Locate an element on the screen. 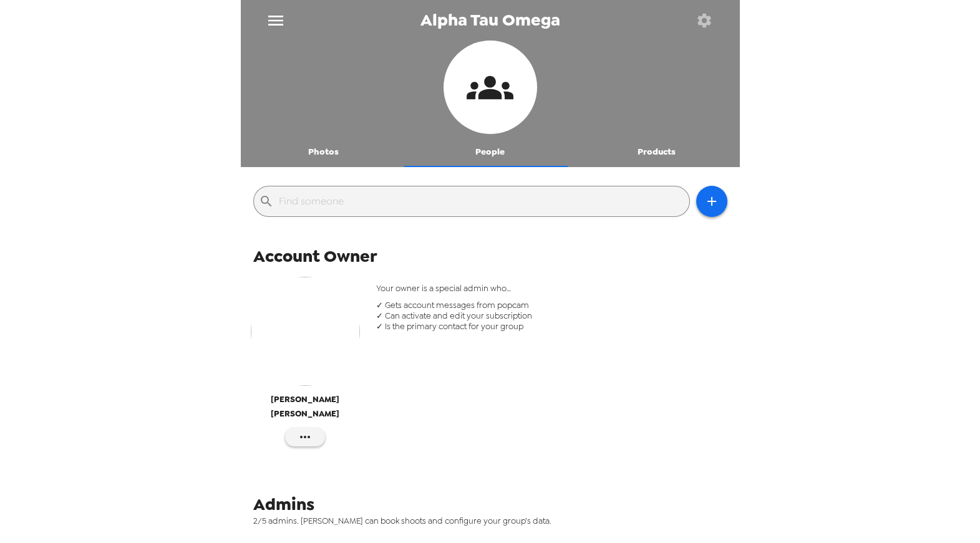 Image resolution: width=980 pixels, height=543 pixels. span: ✓ Is the primary contact for your group is located at coordinates (551, 326).